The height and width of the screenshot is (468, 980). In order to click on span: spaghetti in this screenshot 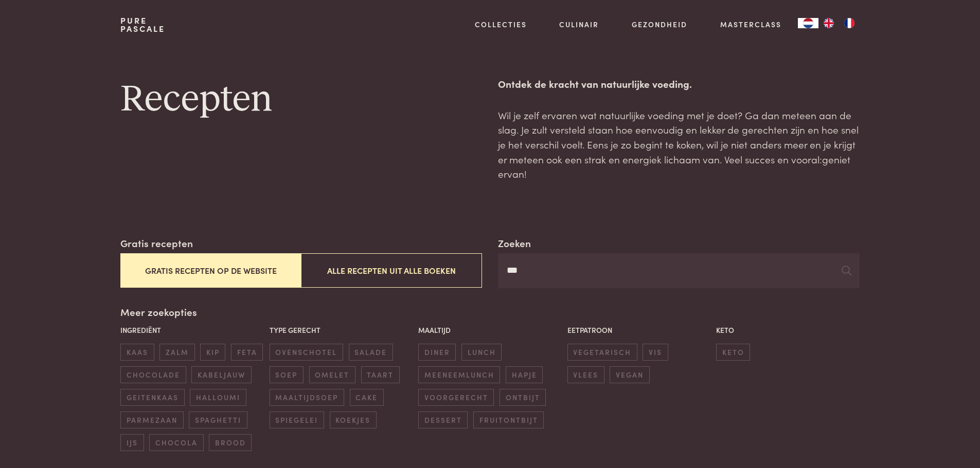, I will do `click(218, 420)`.